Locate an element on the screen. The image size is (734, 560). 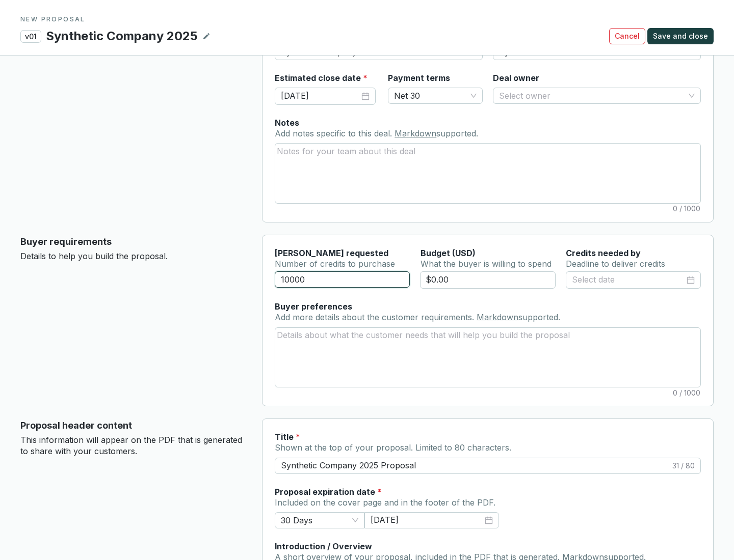
p: Synthetic Company 2025 is located at coordinates (122, 36).